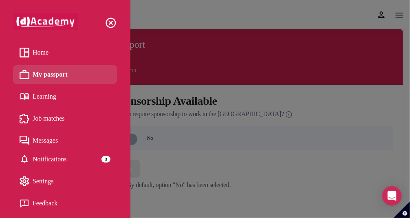 The width and height of the screenshot is (410, 218). Describe the element at coordinates (65, 97) in the screenshot. I see `a: image Learning` at that location.